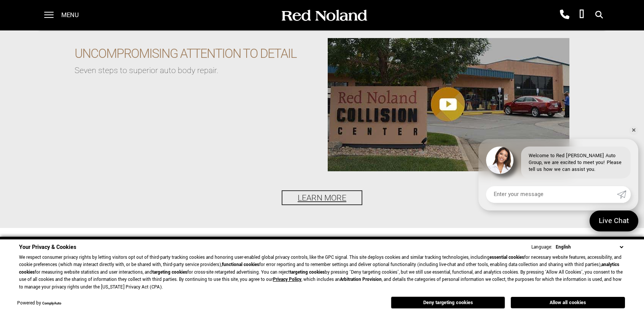  I want to click on img: Red Noland Auto Group, so click(324, 15).